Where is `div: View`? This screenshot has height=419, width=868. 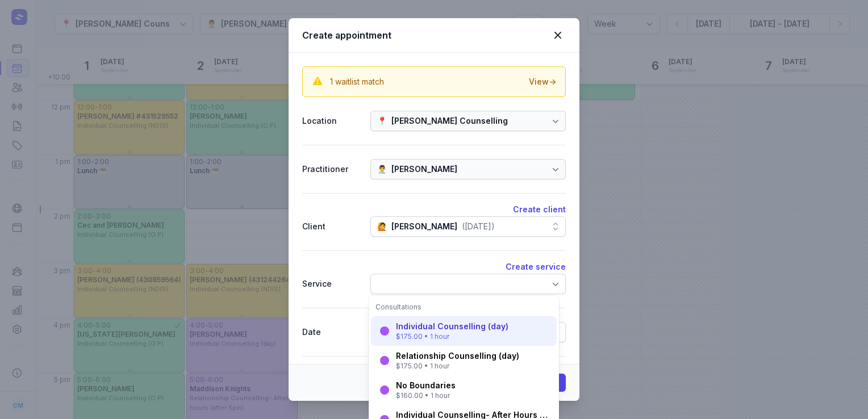
div: View is located at coordinates (543, 82).